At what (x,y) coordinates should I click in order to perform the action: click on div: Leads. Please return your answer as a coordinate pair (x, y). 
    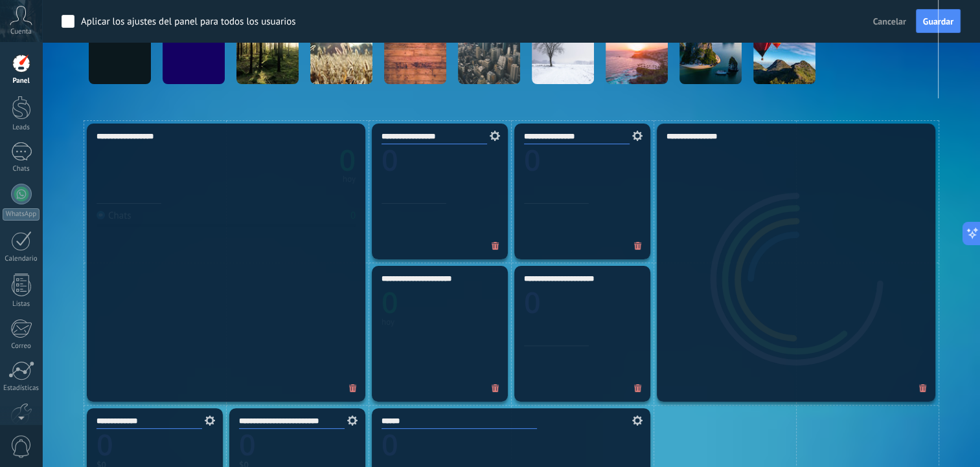
    Looking at the image, I should click on (22, 128).